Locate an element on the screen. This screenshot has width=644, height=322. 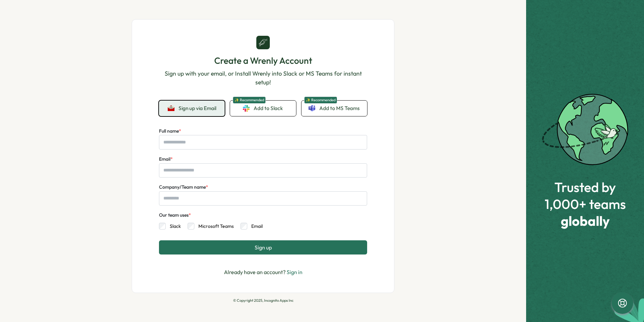
span: Trusted by is located at coordinates (585, 187).